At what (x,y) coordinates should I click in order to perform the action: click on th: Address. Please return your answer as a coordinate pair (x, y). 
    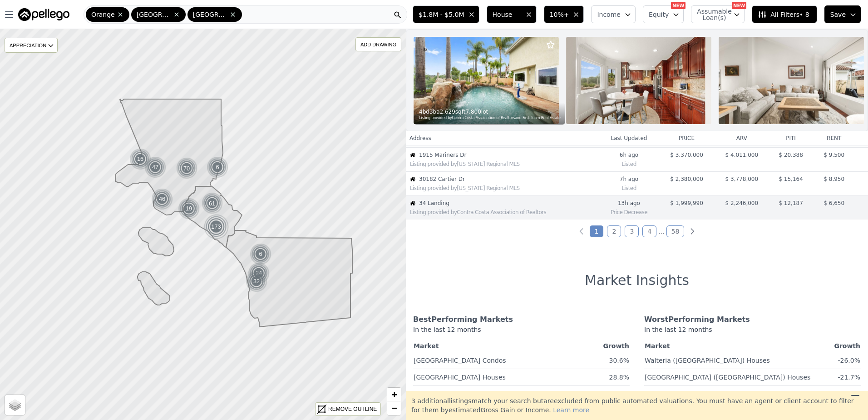
    Looking at the image, I should click on (502, 138).